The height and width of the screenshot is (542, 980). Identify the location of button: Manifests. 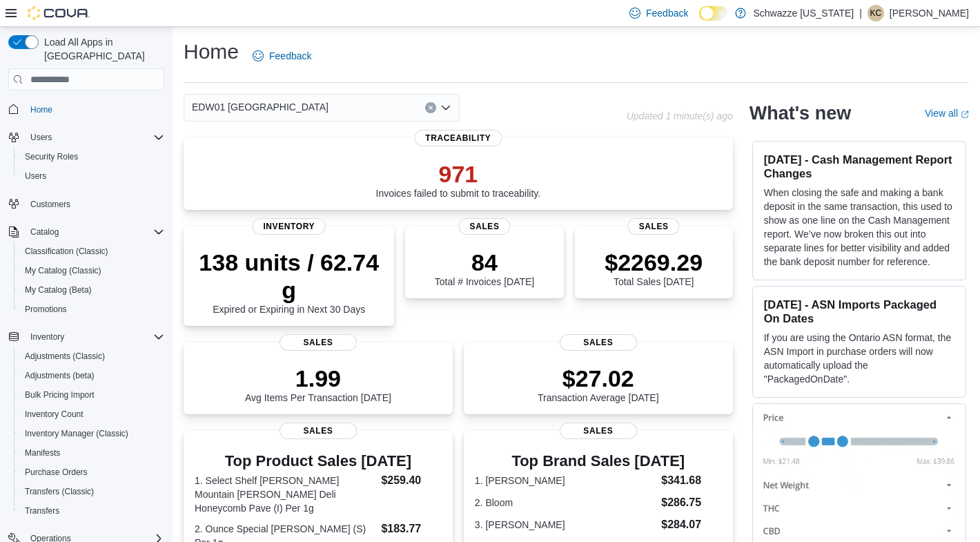
(92, 453).